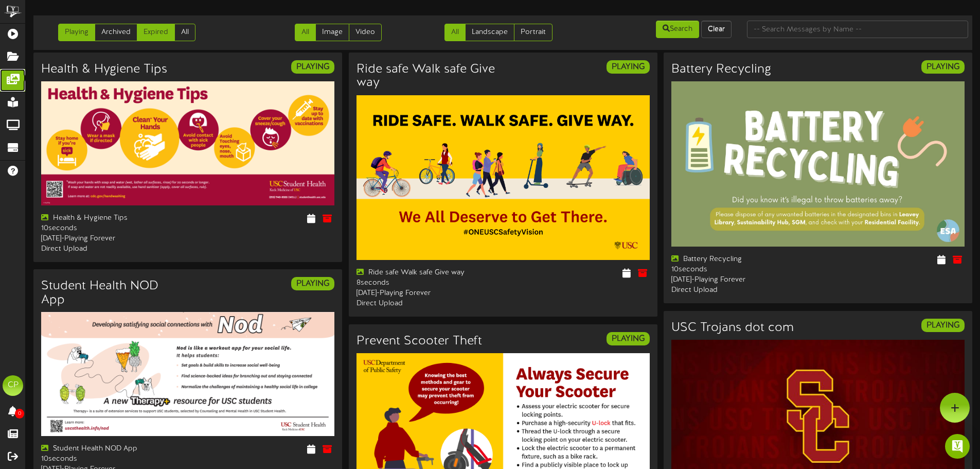 This screenshot has height=469, width=980. What do you see at coordinates (156, 32) in the screenshot?
I see `a: Expired` at bounding box center [156, 32].